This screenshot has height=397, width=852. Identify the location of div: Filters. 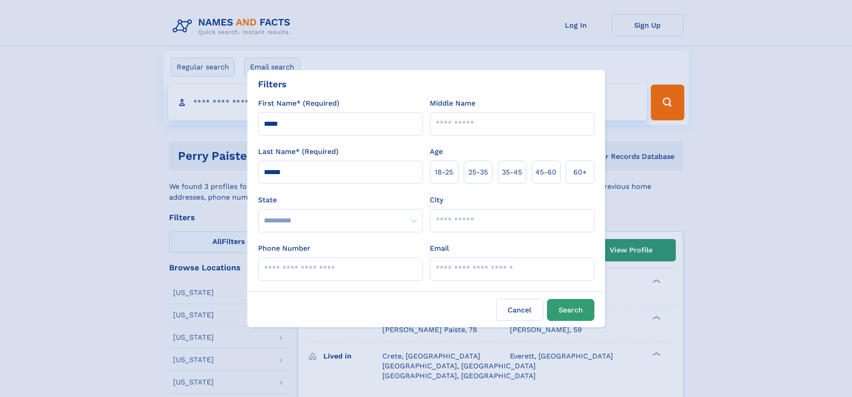
(272, 84).